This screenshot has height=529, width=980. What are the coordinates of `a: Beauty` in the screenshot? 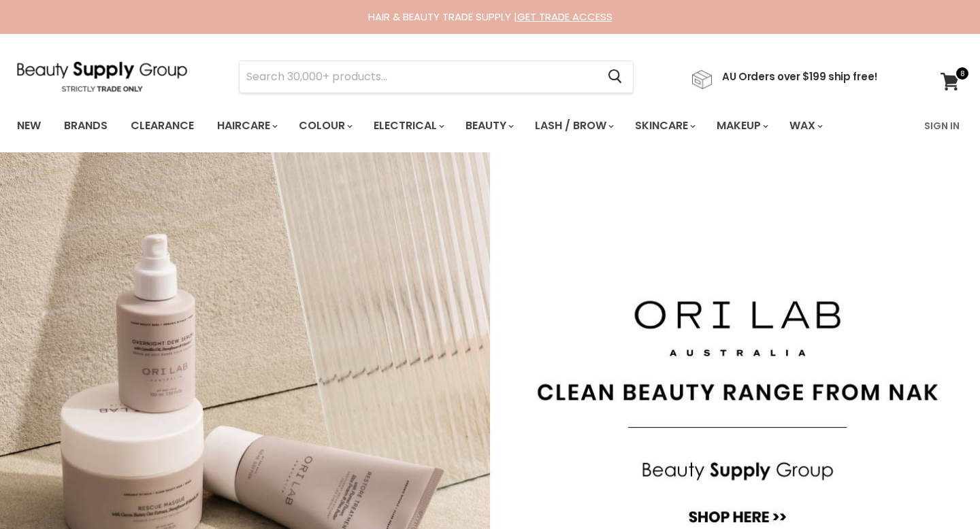 It's located at (489, 126).